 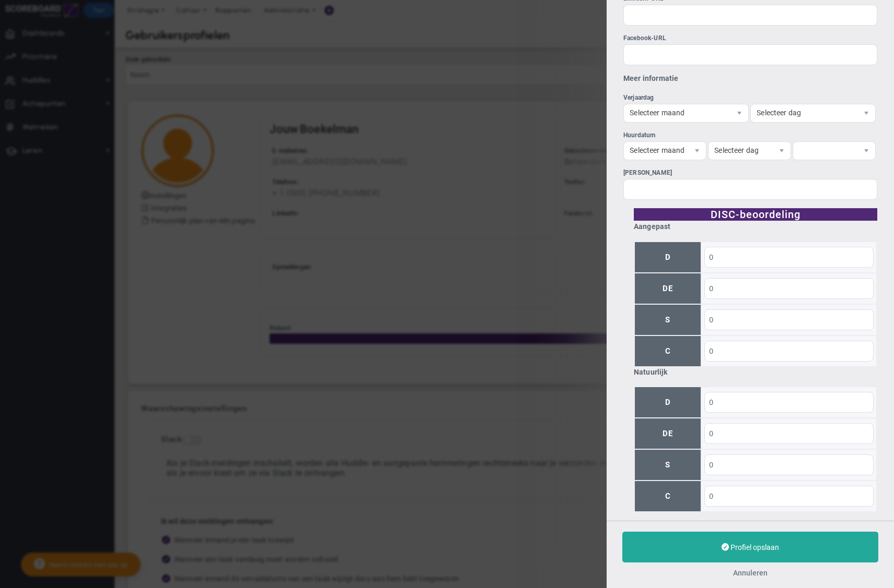 What do you see at coordinates (645, 38) in the screenshot?
I see `font: Facebook-URL` at bounding box center [645, 38].